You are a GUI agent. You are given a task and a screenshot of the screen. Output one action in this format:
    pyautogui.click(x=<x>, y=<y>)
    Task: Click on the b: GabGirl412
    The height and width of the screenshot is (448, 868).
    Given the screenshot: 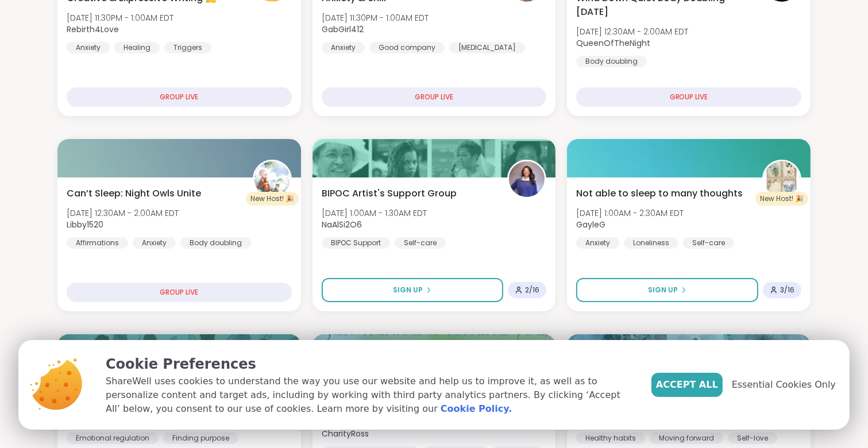 What is the action you would take?
    pyautogui.click(x=343, y=30)
    